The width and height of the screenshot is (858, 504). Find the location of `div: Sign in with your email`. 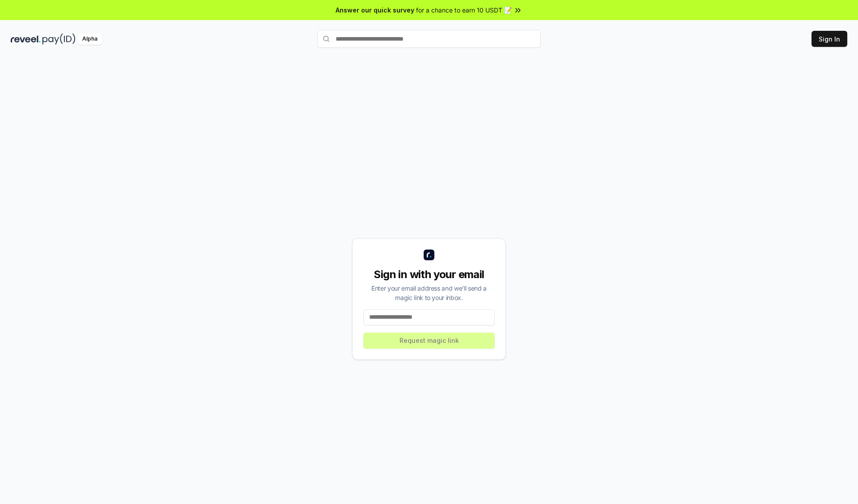

div: Sign in with your email is located at coordinates (429, 275).